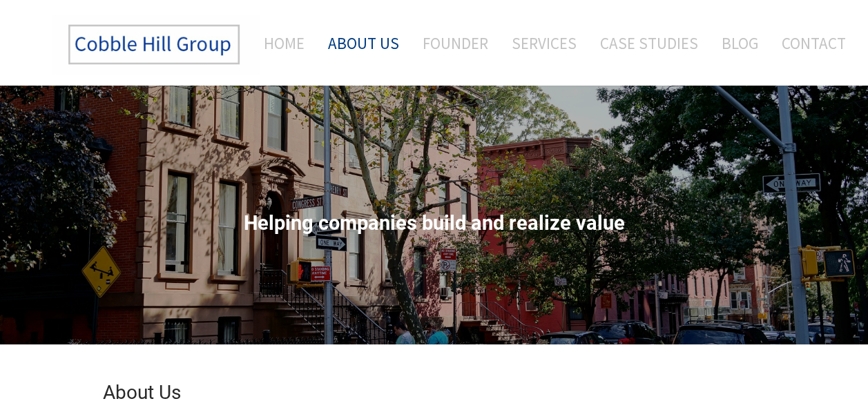  I want to click on h2: About Us, so click(434, 393).